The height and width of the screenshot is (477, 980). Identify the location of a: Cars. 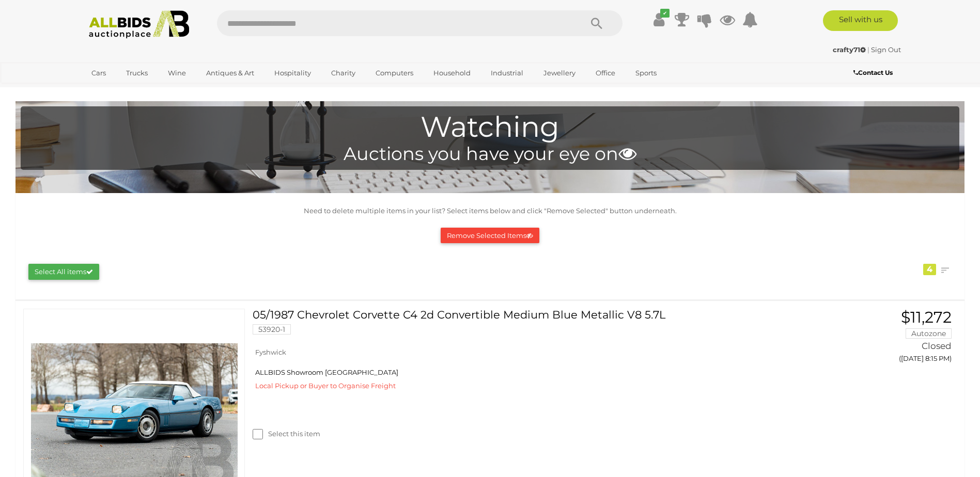
(99, 72).